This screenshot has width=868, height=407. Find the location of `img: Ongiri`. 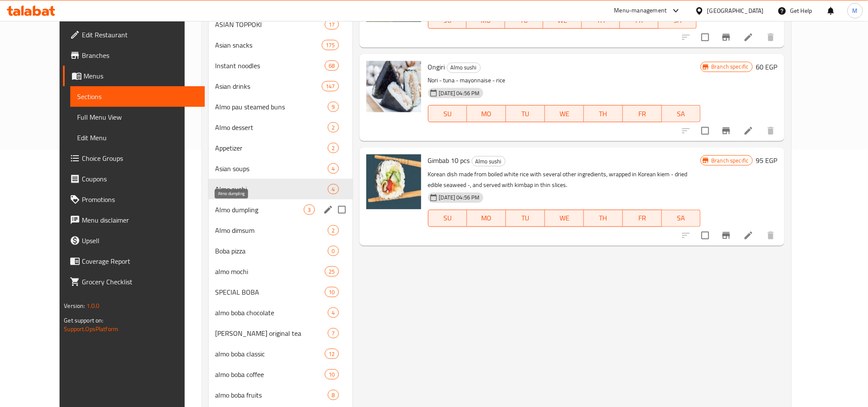

img: Ongiri is located at coordinates (394, 89).